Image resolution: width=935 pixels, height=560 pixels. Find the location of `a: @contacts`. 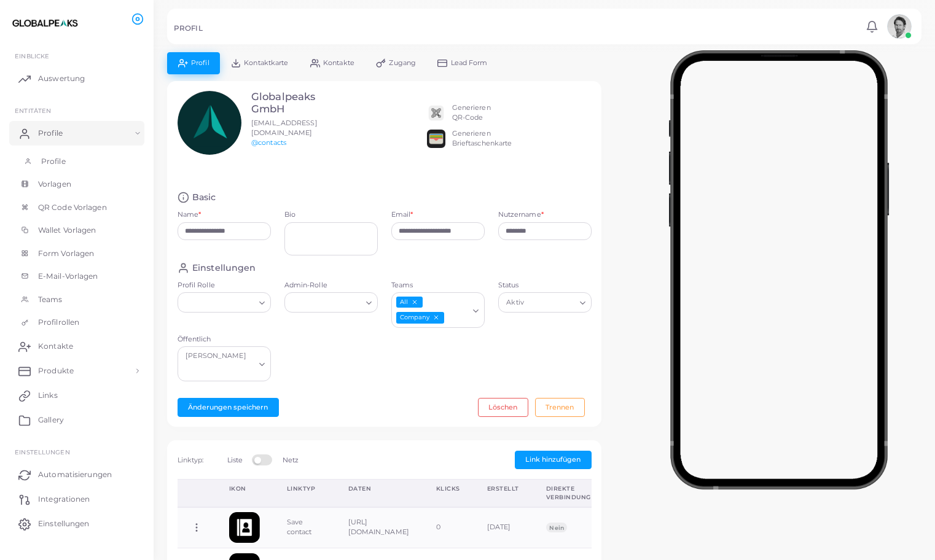

a: @contacts is located at coordinates (269, 142).